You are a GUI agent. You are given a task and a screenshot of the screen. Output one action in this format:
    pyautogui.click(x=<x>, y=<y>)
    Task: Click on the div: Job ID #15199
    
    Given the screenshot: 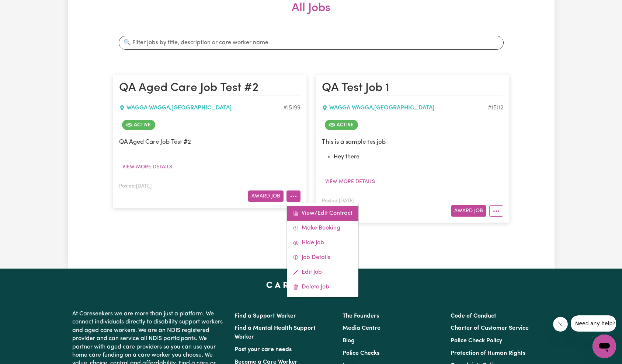 What is the action you would take?
    pyautogui.click(x=291, y=108)
    